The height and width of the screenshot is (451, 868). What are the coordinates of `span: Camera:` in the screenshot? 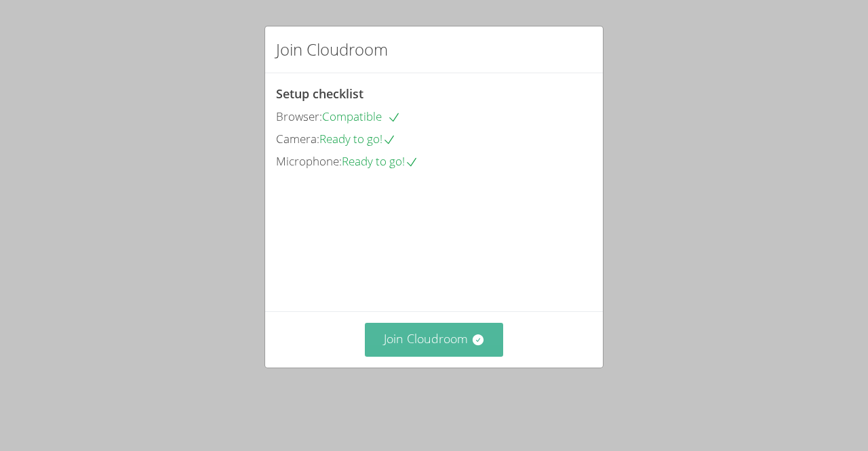 It's located at (298, 138).